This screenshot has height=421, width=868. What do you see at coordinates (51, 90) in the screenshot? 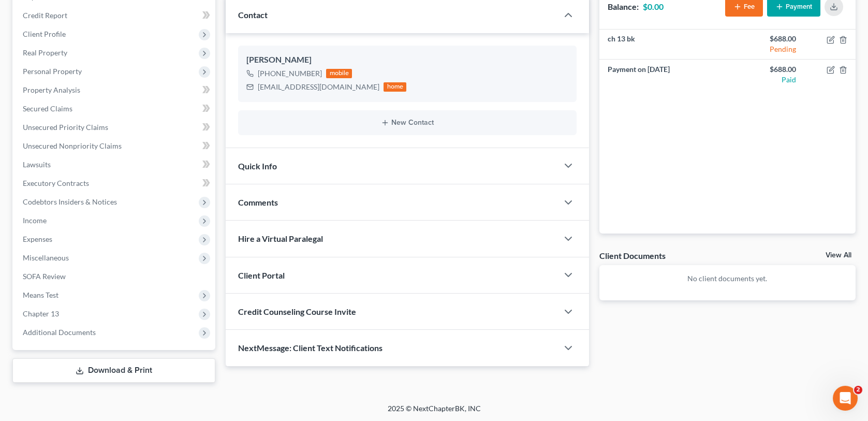
I see `span: Property Analysis` at bounding box center [51, 90].